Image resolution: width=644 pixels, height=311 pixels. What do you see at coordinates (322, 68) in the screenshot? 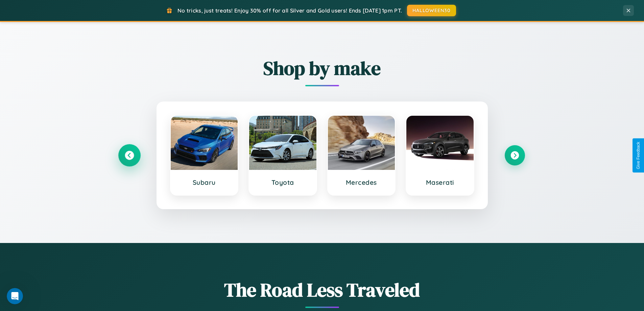
I see `h2: Shop by make` at bounding box center [322, 68].